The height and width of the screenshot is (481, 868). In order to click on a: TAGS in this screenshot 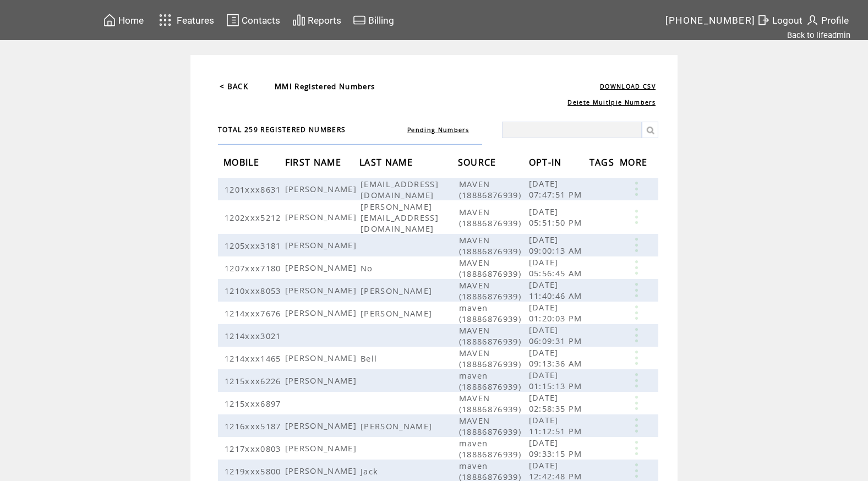, I will do `click(604, 162)`.